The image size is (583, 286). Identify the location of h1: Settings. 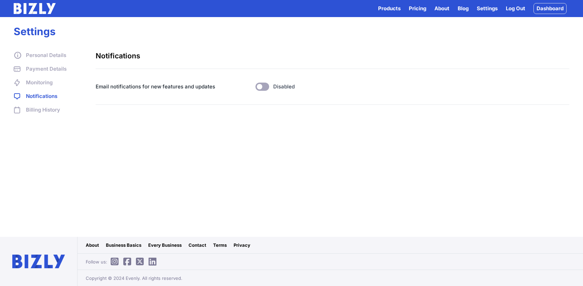
(291, 31).